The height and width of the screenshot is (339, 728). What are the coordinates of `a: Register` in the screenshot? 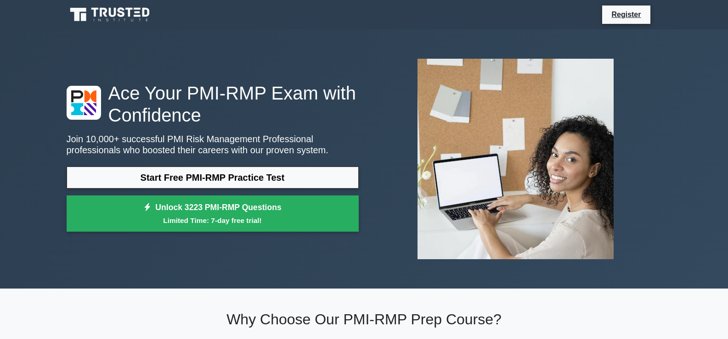 It's located at (626, 14).